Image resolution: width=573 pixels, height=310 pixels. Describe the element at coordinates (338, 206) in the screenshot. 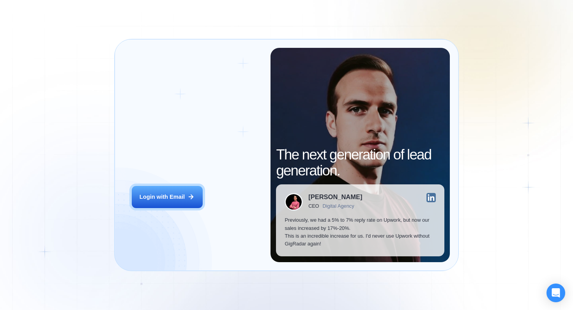

I see `div: Digital Agency` at that location.